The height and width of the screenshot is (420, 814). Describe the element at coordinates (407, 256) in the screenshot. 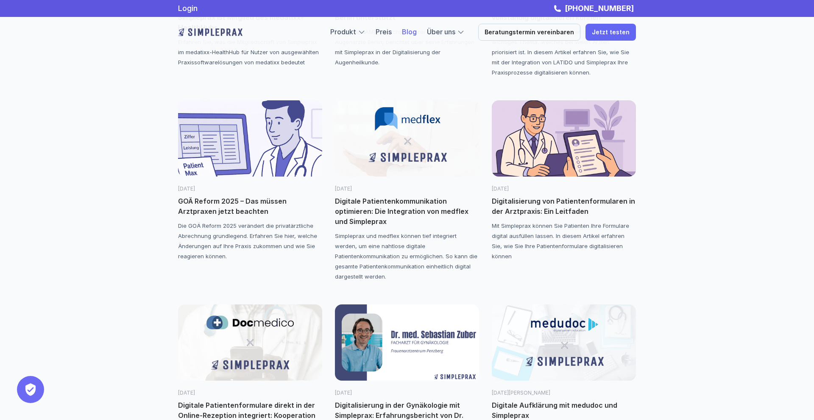

I see `p: Simpleprax und medflex können tief integriert werden, um eine nahtlose digitale Patientenkommunik...` at that location.